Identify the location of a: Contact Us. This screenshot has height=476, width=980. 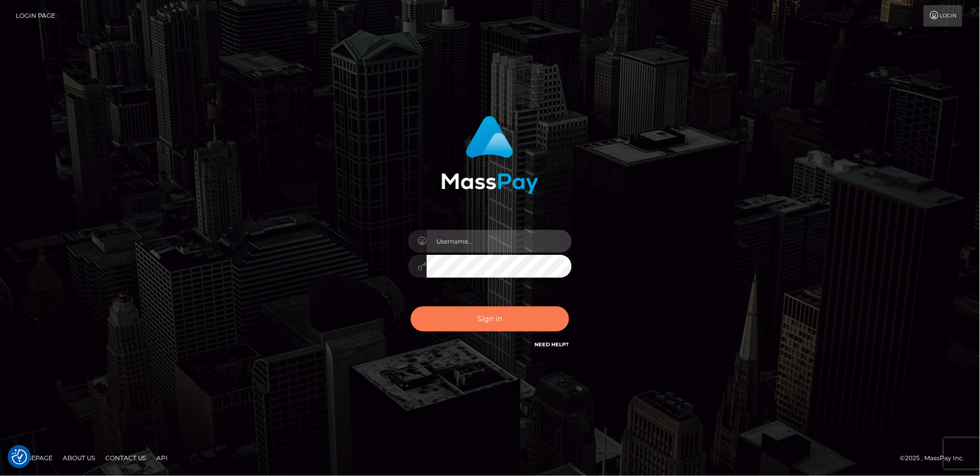
(126, 457).